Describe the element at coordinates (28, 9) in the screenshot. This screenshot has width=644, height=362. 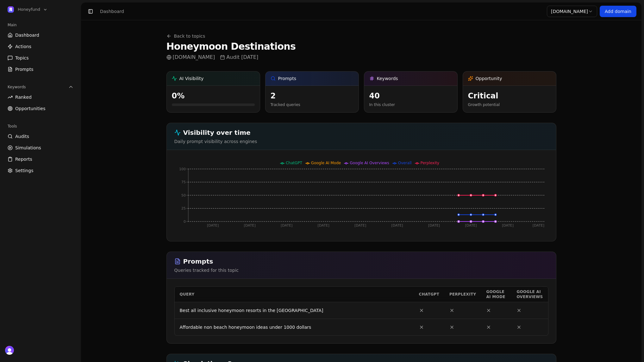
I see `button: Open organization switcher` at that location.